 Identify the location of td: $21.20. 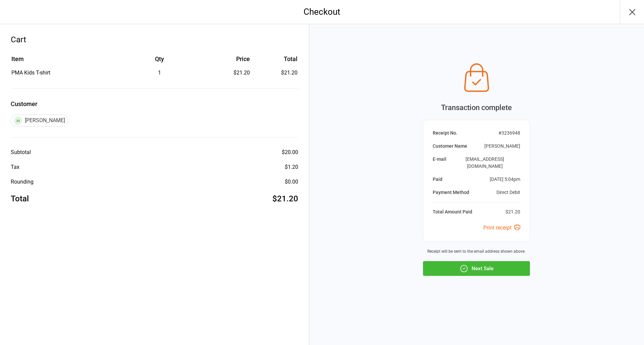
(275, 73).